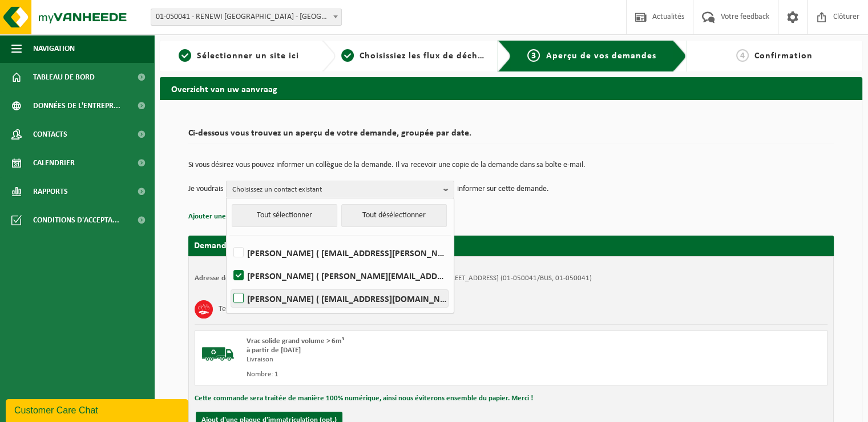  What do you see at coordinates (239, 56) in the screenshot?
I see `a: 1Sélectionner un site ici` at bounding box center [239, 56].